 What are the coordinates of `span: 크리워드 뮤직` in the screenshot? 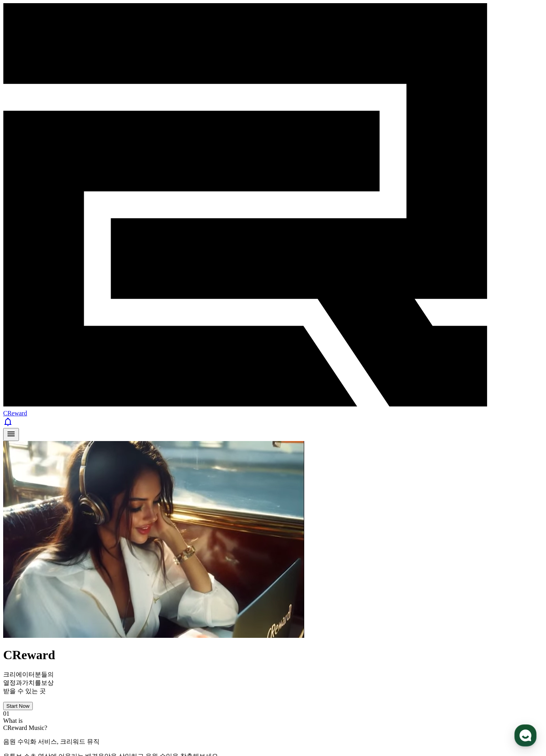 It's located at (80, 741).